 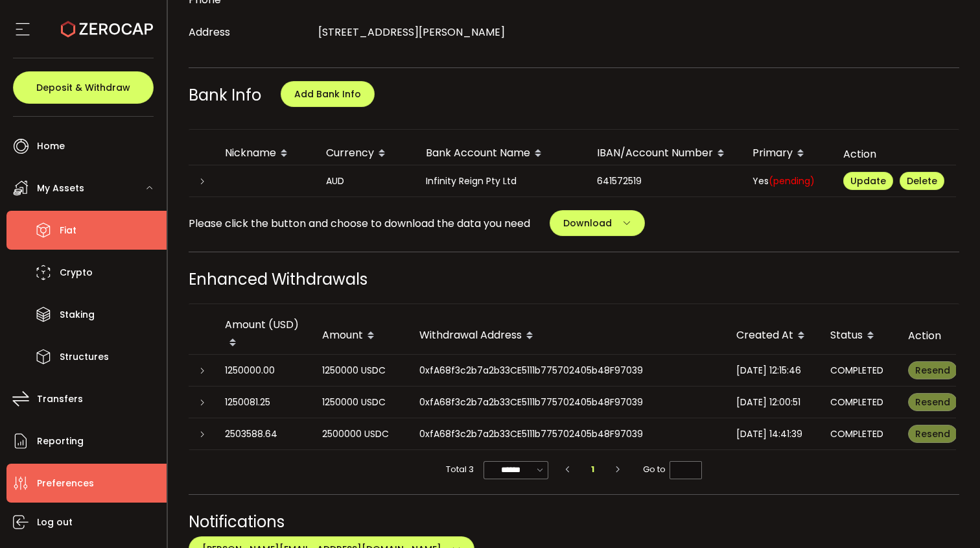 I want to click on span: Staking, so click(x=77, y=314).